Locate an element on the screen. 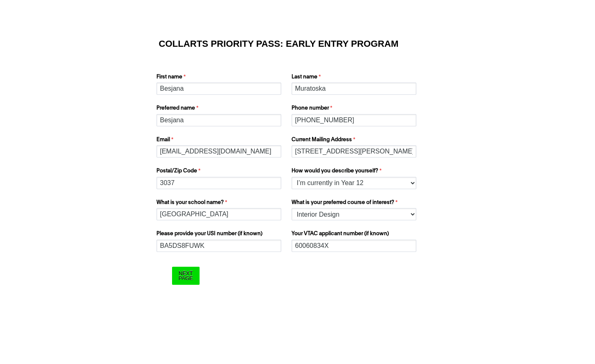  input: Your VTAC applicant number (if known) is located at coordinates (354, 246).